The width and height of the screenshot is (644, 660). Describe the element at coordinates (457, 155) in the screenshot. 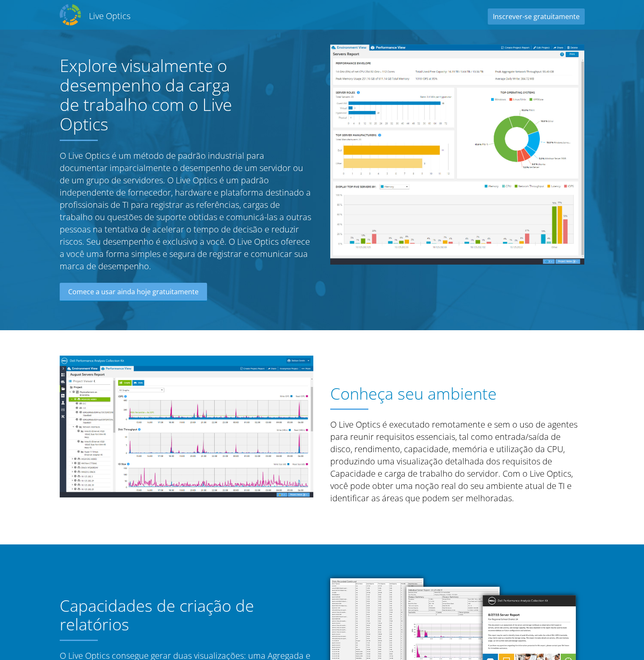

I see `img: Server Report` at that location.